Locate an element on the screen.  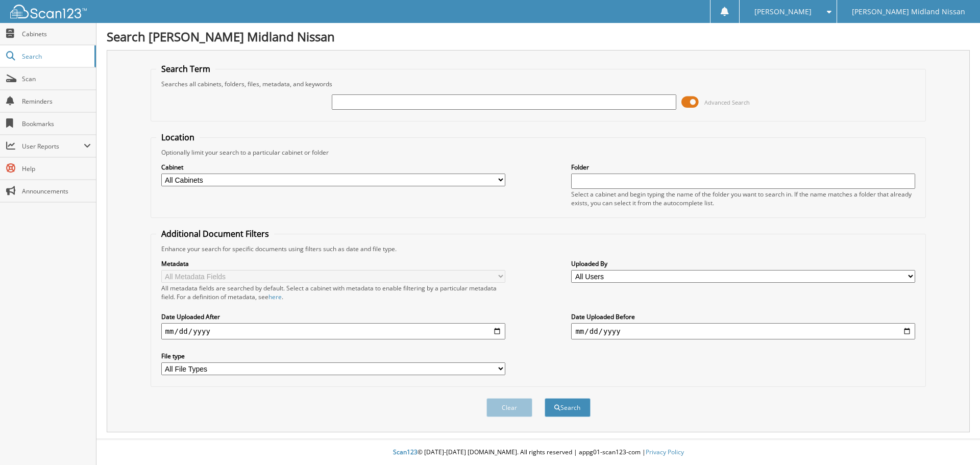
span: Scan is located at coordinates (56, 79).